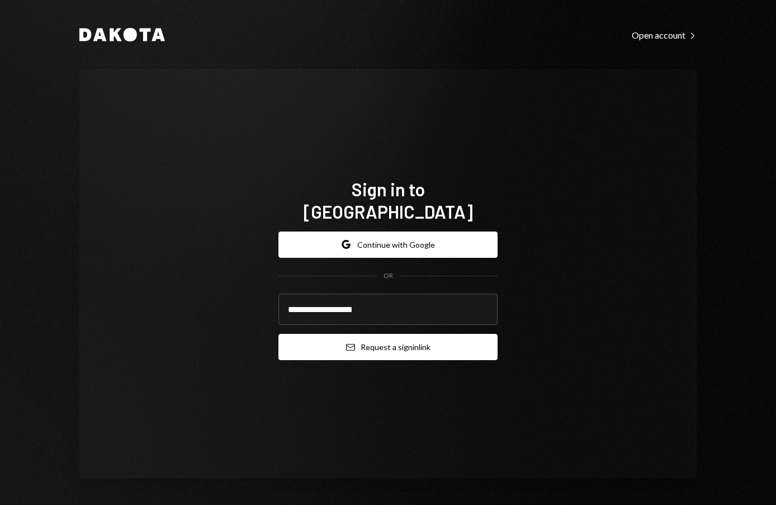  What do you see at coordinates (665, 35) in the screenshot?
I see `div: Open account` at bounding box center [665, 35].